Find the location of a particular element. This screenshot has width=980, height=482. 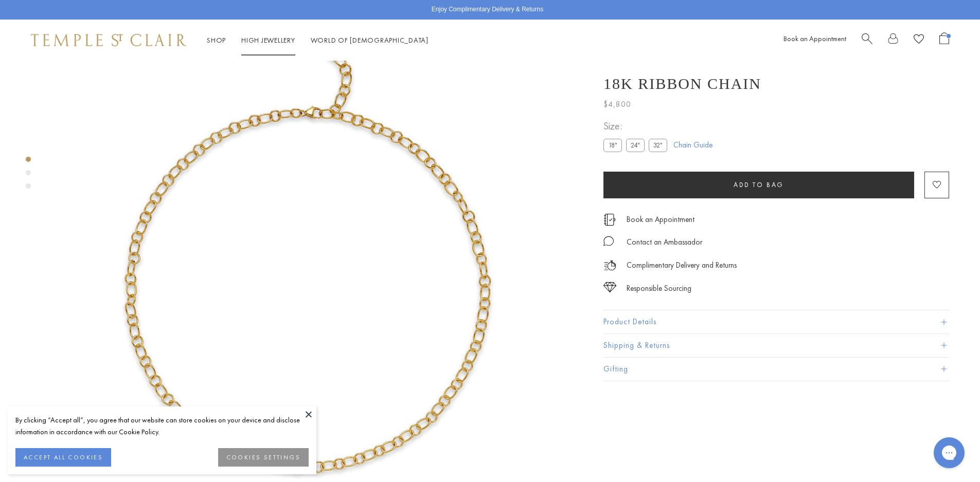

a: High JewelleryHigh Jewellery is located at coordinates (268, 40).